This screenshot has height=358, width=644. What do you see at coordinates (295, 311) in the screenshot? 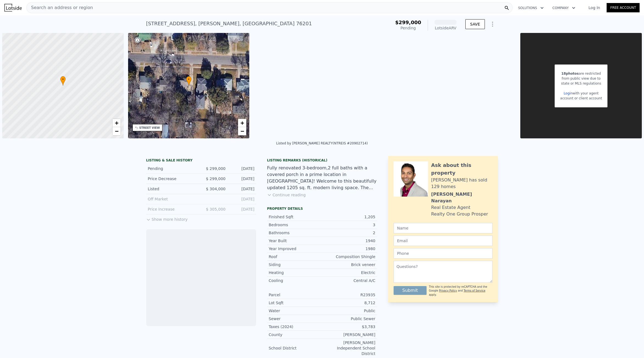
I see `div: Water` at bounding box center [295, 311].